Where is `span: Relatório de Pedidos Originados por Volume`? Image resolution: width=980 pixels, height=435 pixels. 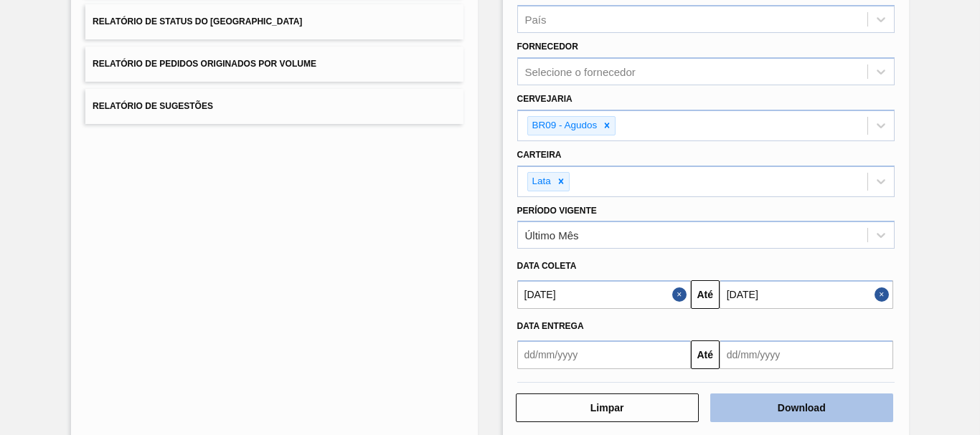 span: Relatório de Pedidos Originados por Volume is located at coordinates (205, 64).